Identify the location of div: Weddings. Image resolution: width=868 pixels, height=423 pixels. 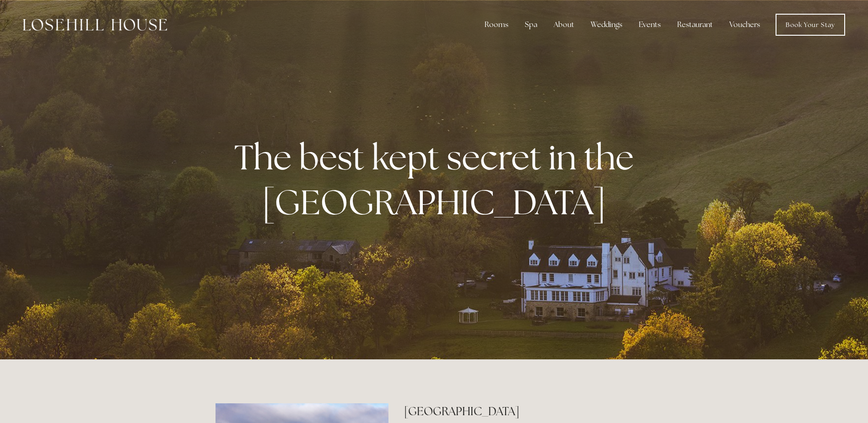
(606, 25).